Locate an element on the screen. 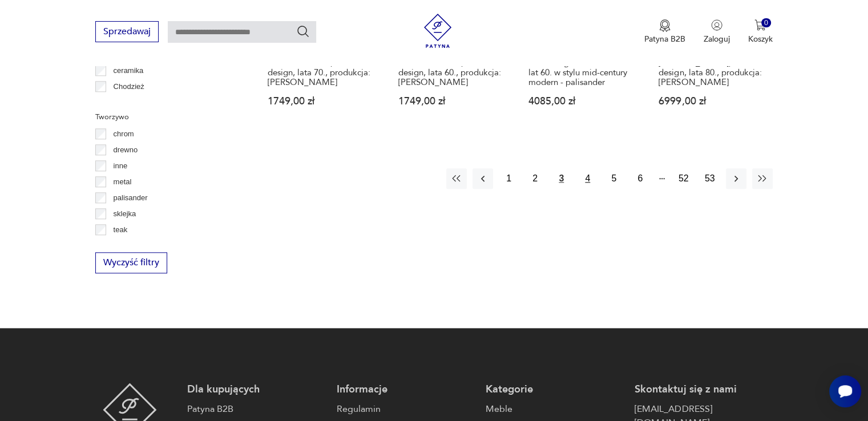  p: Ćmielów is located at coordinates (128, 102).